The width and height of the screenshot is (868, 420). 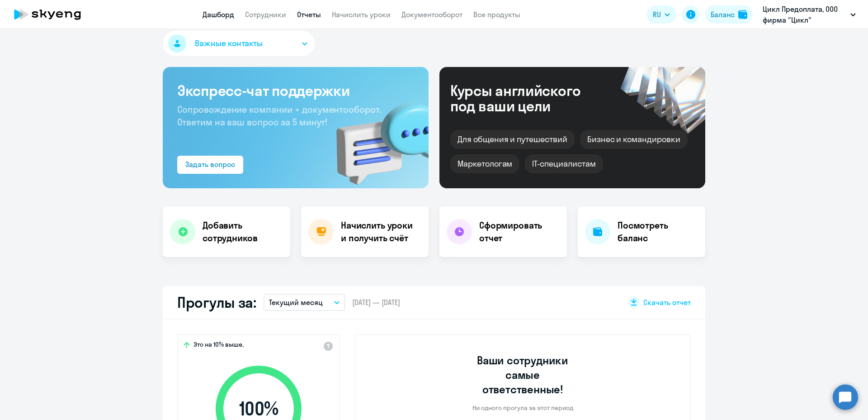 I want to click on img: bg-img, so click(x=376, y=137).